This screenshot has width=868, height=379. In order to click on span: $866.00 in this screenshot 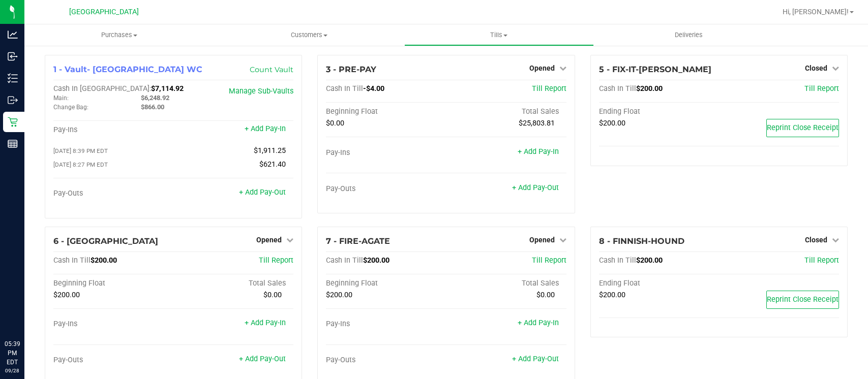, I will do `click(152, 107)`.